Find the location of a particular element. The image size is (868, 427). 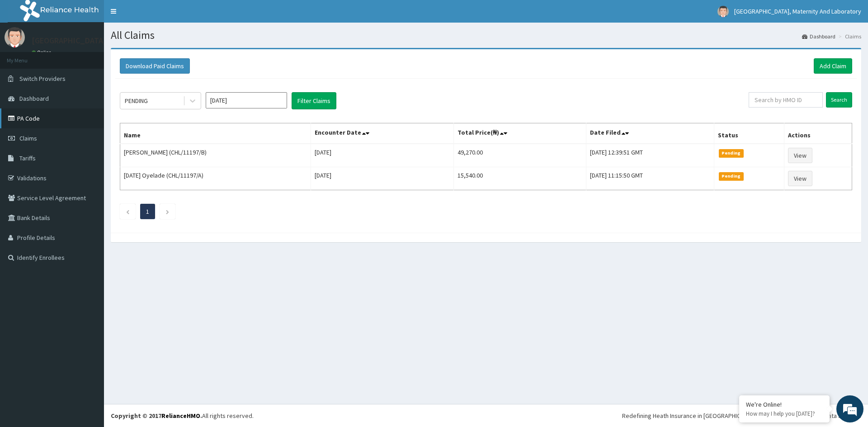

button: Filter Claims is located at coordinates (314, 101).